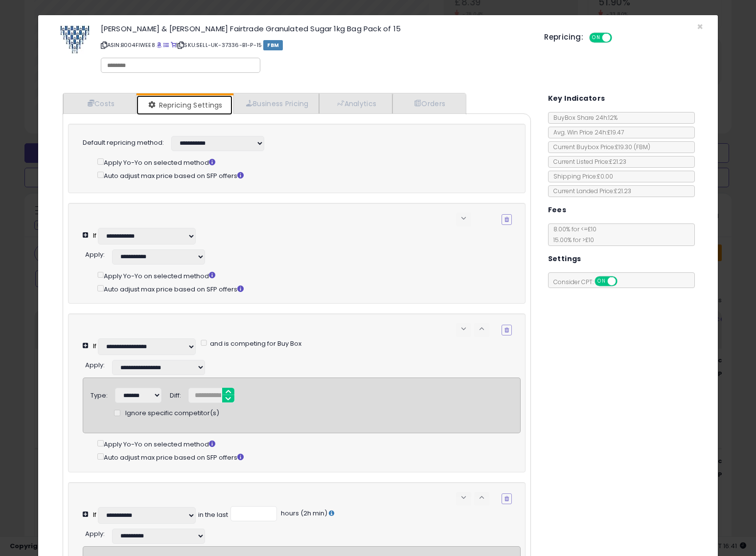  I want to click on span: Avg. Win Price 24h: £19.47, so click(586, 132).